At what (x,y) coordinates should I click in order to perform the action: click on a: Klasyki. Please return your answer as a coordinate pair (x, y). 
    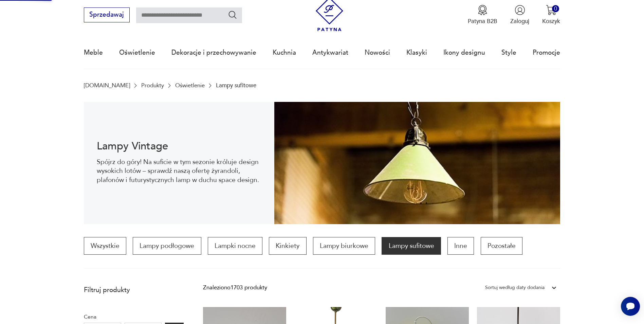
    Looking at the image, I should click on (417, 53).